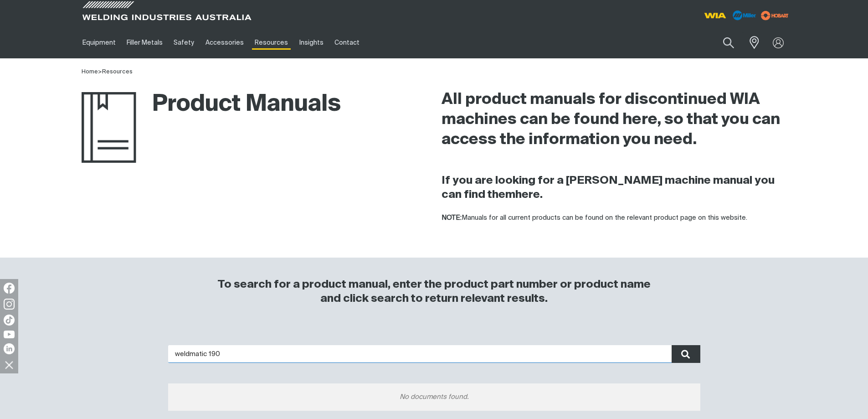 The width and height of the screenshot is (868, 419). I want to click on img: LinkedIn, so click(9, 349).